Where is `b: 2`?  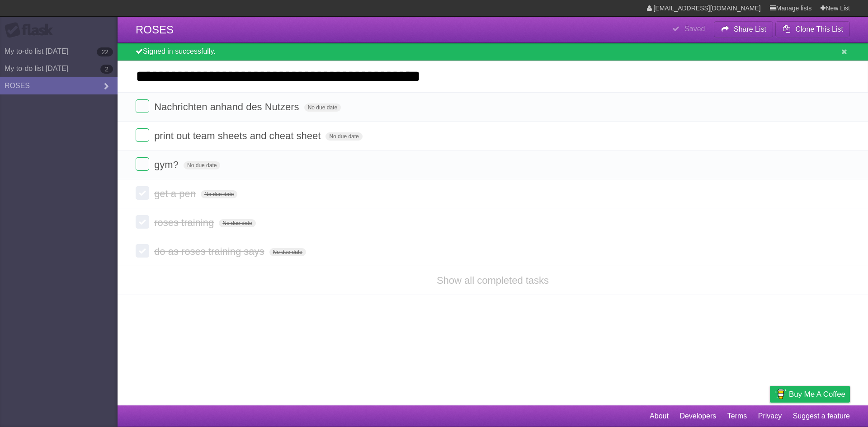 b: 2 is located at coordinates (107, 69).